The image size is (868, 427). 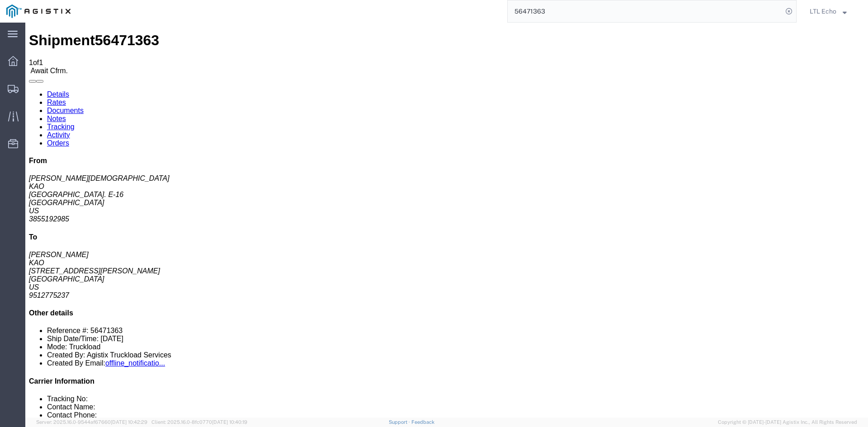 What do you see at coordinates (645, 11) in the screenshot?
I see `input: Search for shipment number, reference number` at bounding box center [645, 11].